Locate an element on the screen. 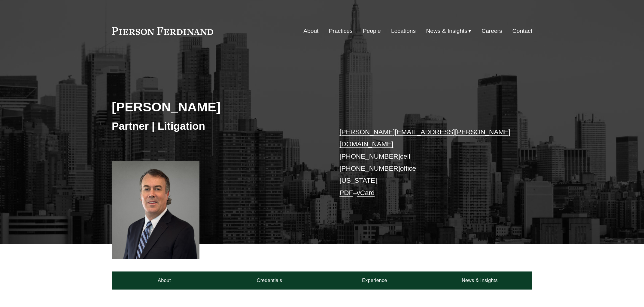 The height and width of the screenshot is (307, 644). a: Locations is located at coordinates (403, 31).